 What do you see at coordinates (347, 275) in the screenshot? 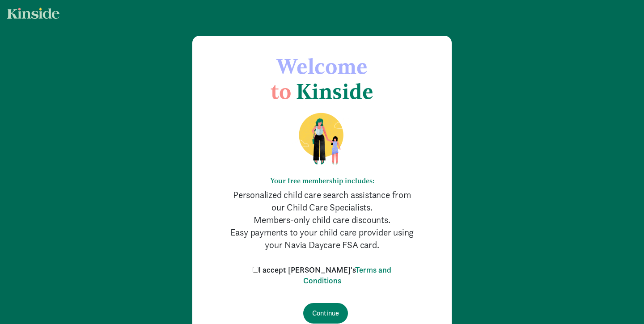
I see `a: Terms and Conditions` at bounding box center [347, 275].